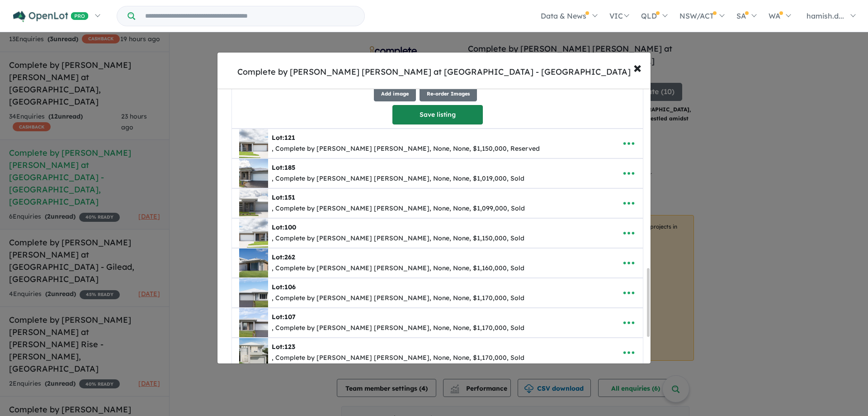 Image resolution: width=868 pixels, height=416 pixels. What do you see at coordinates (253, 203) in the screenshot?
I see `img: Complete%20by%20McDonald%20Jones%20Homes%20at%20Forest%20Reach%20-%20Huntley%20%20-%20Lot%20151__...` at bounding box center [253, 203].